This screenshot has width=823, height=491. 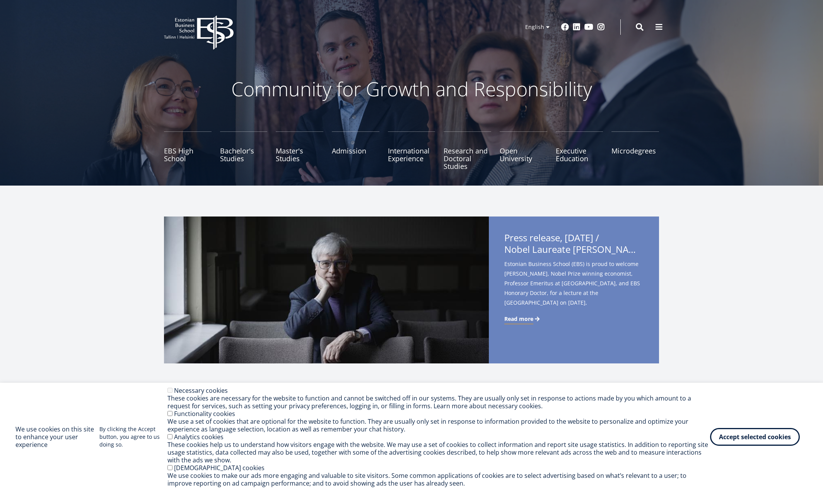 I want to click on a: Executive Education, so click(x=579, y=151).